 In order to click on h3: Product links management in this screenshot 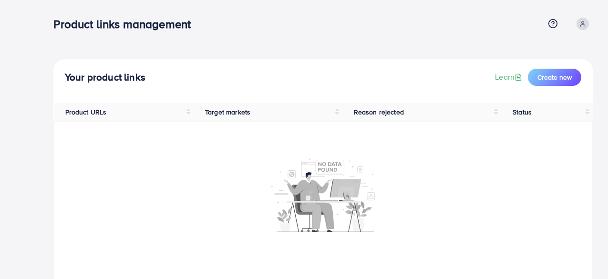, I will do `click(126, 24)`.